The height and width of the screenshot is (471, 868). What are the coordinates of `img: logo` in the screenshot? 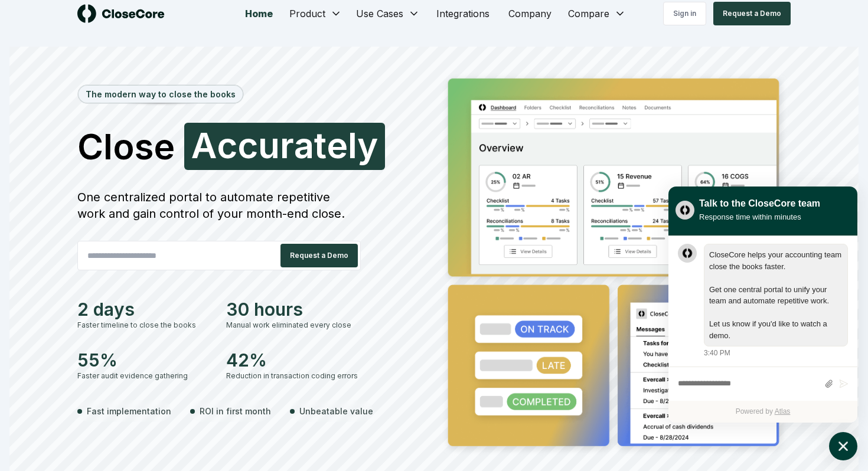 It's located at (121, 14).